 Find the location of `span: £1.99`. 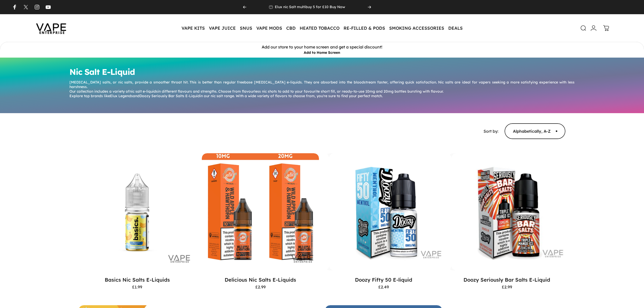

span: £1.99 is located at coordinates (137, 286).